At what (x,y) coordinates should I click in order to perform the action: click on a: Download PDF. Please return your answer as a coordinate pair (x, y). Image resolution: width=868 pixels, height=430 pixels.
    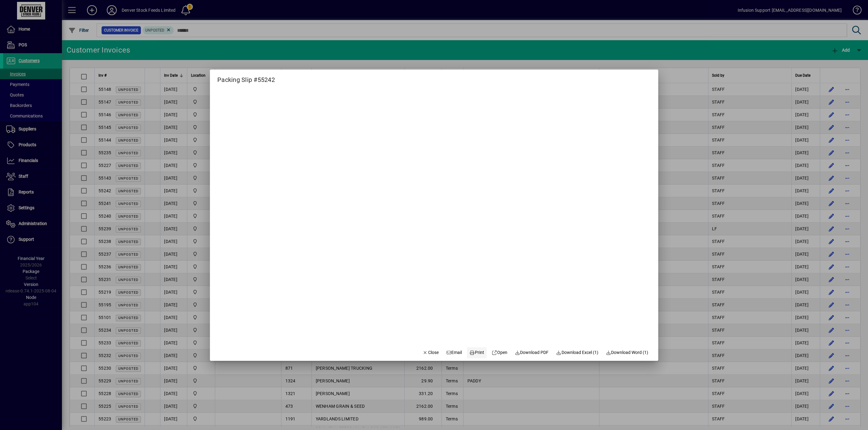
    Looking at the image, I should click on (532, 353).